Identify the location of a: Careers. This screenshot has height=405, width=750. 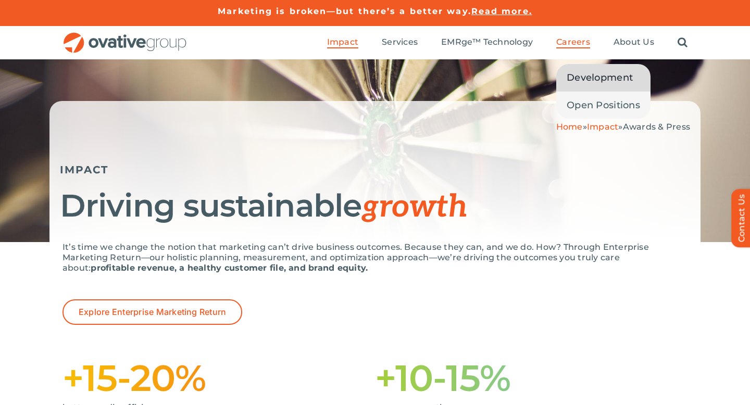
(573, 43).